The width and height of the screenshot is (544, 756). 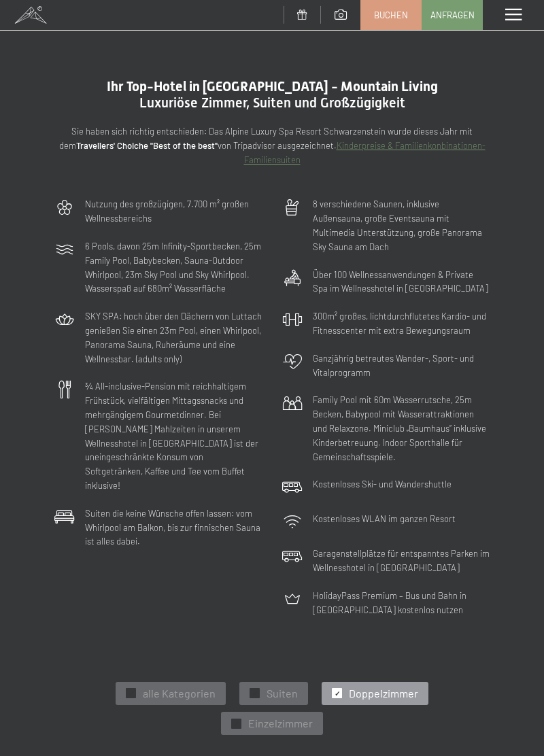 What do you see at coordinates (382, 484) in the screenshot?
I see `p: Kostenloses Ski- und Wandershuttle` at bounding box center [382, 484].